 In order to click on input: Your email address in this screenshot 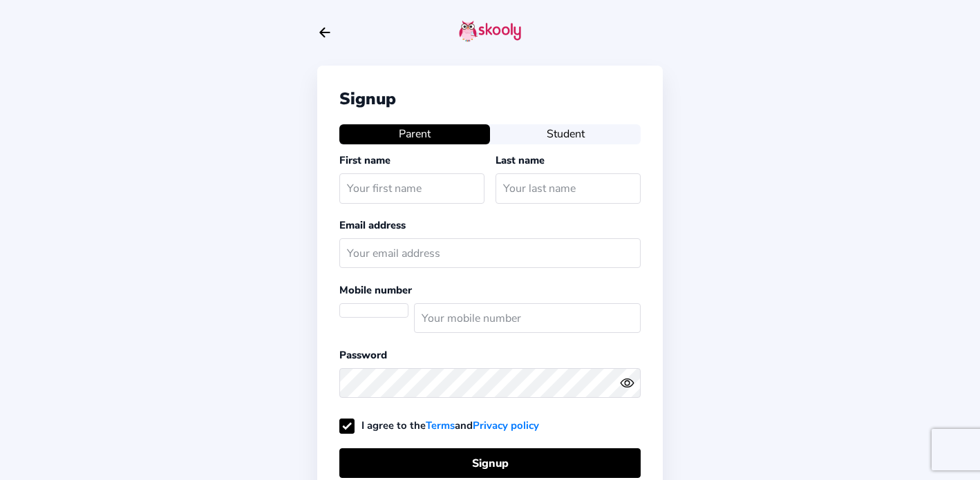, I will do `click(490, 253)`.